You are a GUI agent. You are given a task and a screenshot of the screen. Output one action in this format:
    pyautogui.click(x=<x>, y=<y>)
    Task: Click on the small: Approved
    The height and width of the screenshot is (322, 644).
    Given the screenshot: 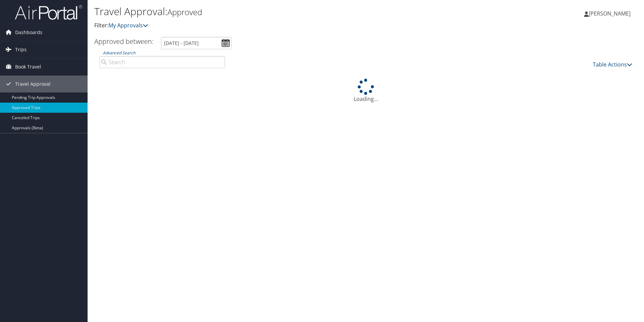 What is the action you would take?
    pyautogui.click(x=185, y=12)
    